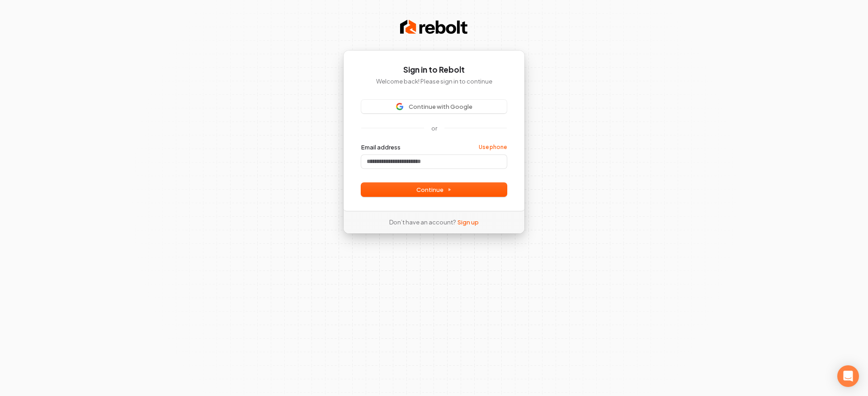 Image resolution: width=868 pixels, height=396 pixels. I want to click on img: Rebolt Logo, so click(434, 27).